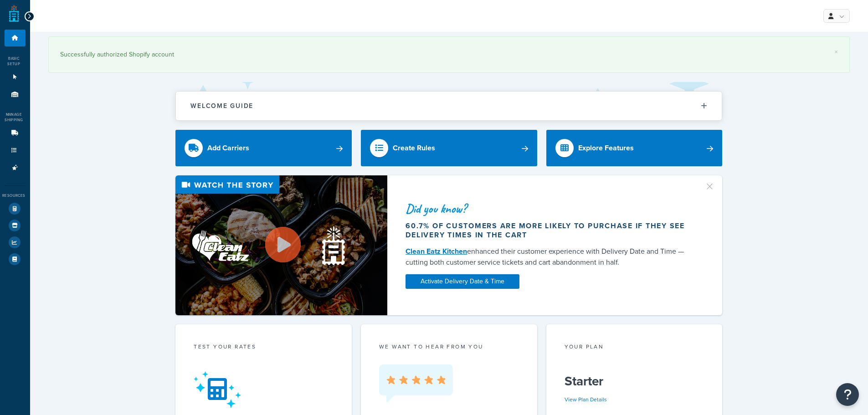 The height and width of the screenshot is (415, 868). Describe the element at coordinates (263, 148) in the screenshot. I see `a: Add Carriers` at that location.